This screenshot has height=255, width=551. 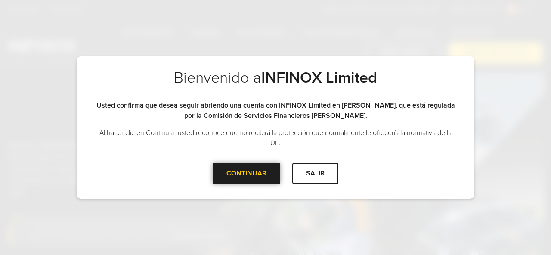 I want to click on p: Al hacer clic en Continuar, usted reconoce que no recibirá la protección que normalmente le ofrec..., so click(x=276, y=138).